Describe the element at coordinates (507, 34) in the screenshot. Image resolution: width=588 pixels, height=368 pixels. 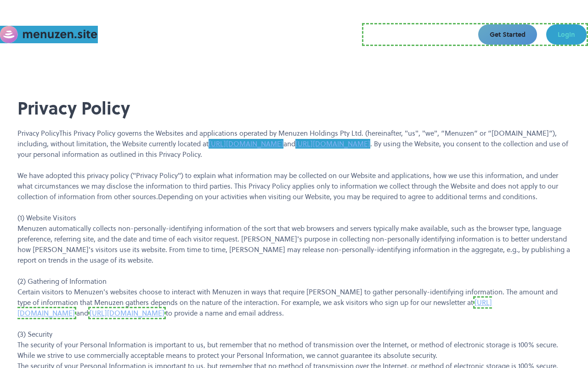
I see `a: Get Started` at that location.